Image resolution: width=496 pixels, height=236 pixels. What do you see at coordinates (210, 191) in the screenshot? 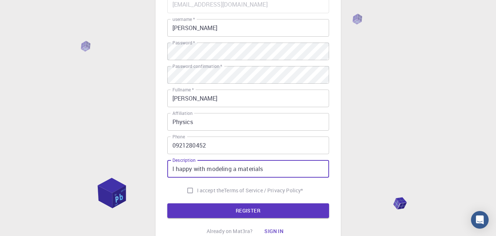
I see `span: I accept the` at bounding box center [210, 191].